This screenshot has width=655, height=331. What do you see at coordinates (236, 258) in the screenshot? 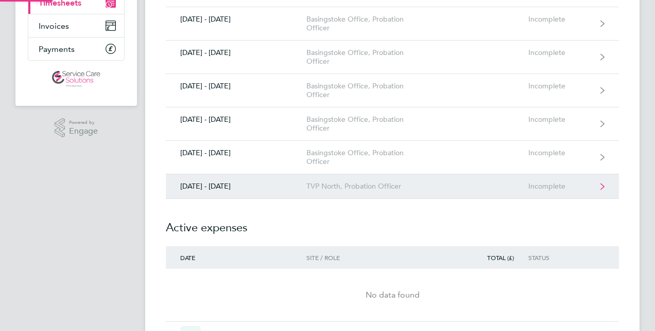
I see `div: Date` at bounding box center [236, 258].